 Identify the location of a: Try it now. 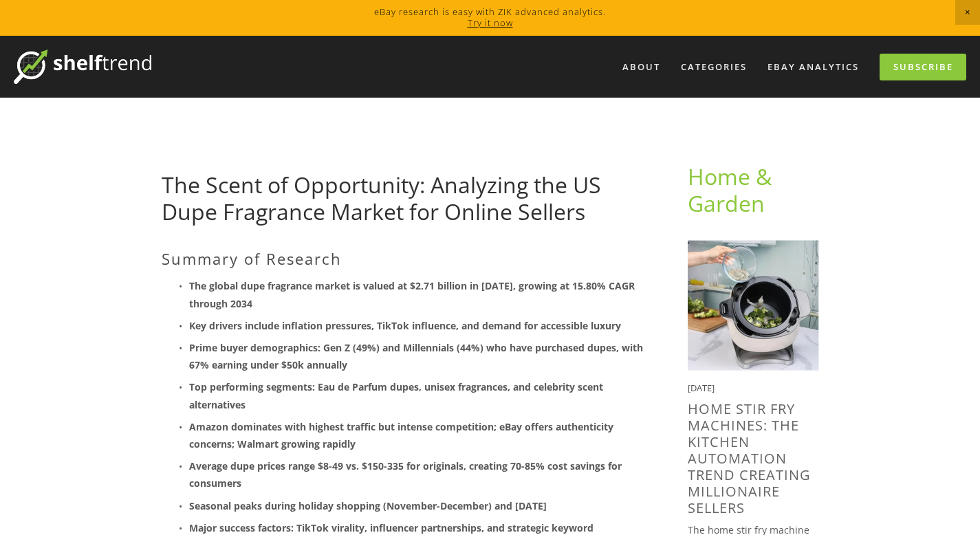
(490, 23).